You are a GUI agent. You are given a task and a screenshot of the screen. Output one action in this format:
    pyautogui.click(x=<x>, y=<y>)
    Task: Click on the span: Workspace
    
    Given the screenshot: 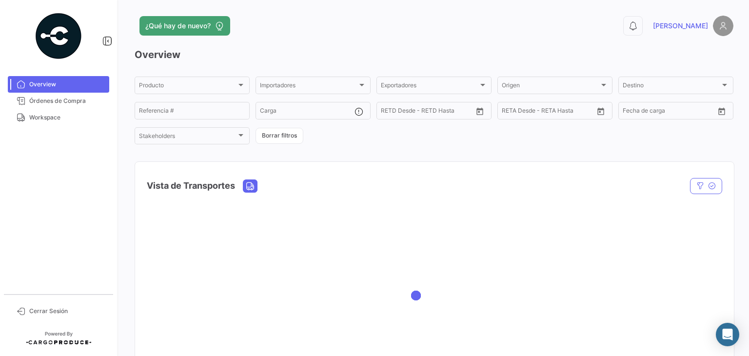 What is the action you would take?
    pyautogui.click(x=67, y=117)
    